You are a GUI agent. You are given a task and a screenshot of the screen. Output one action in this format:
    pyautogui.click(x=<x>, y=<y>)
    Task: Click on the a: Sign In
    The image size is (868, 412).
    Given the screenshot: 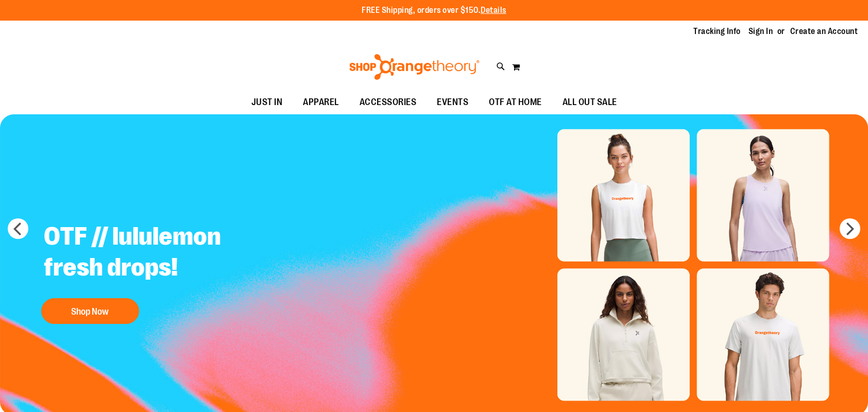 What is the action you would take?
    pyautogui.click(x=761, y=32)
    